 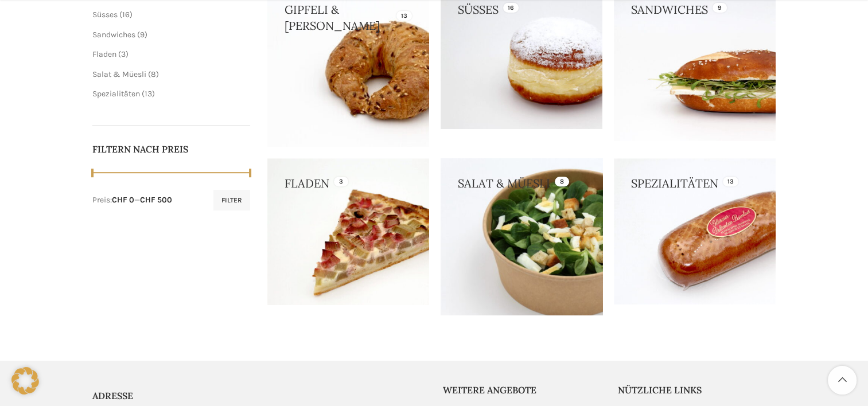 What do you see at coordinates (171, 149) in the screenshot?
I see `h5: Filtern nach Preis` at bounding box center [171, 149].